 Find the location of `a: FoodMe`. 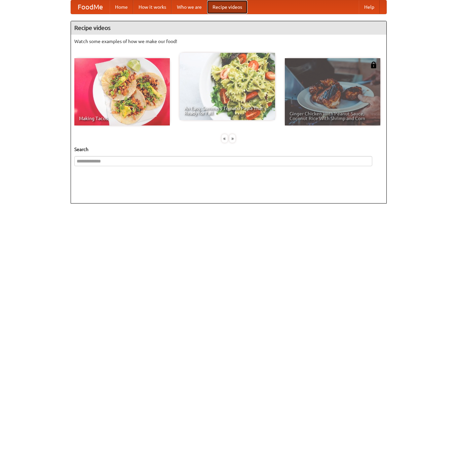

a: FoodMe is located at coordinates (90, 7).